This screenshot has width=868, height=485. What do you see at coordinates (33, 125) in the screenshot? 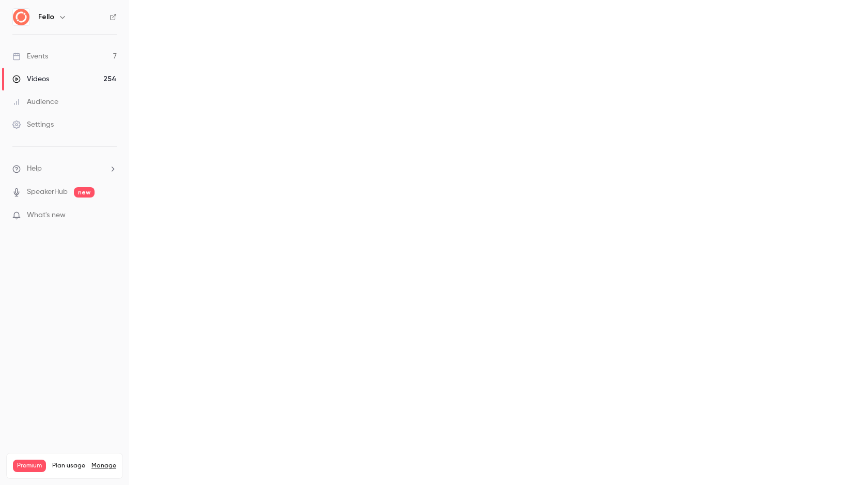
I see `div: Settings` at bounding box center [33, 125].